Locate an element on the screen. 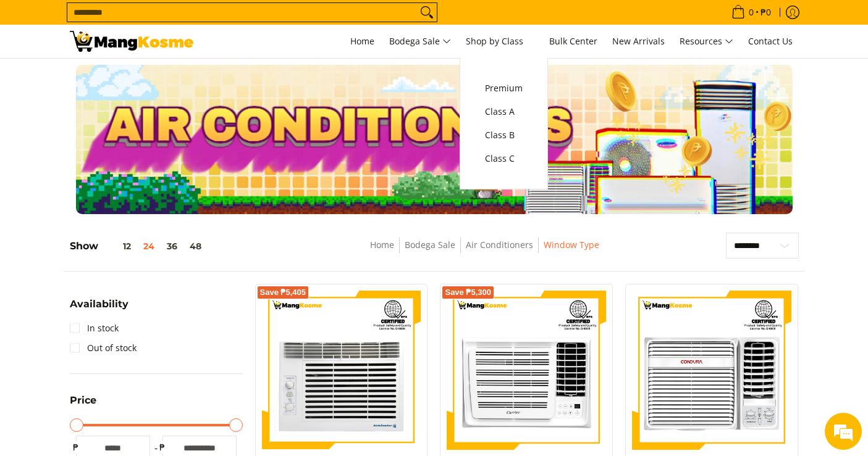 The image size is (868, 456). a: Contact Us is located at coordinates (770, 42).